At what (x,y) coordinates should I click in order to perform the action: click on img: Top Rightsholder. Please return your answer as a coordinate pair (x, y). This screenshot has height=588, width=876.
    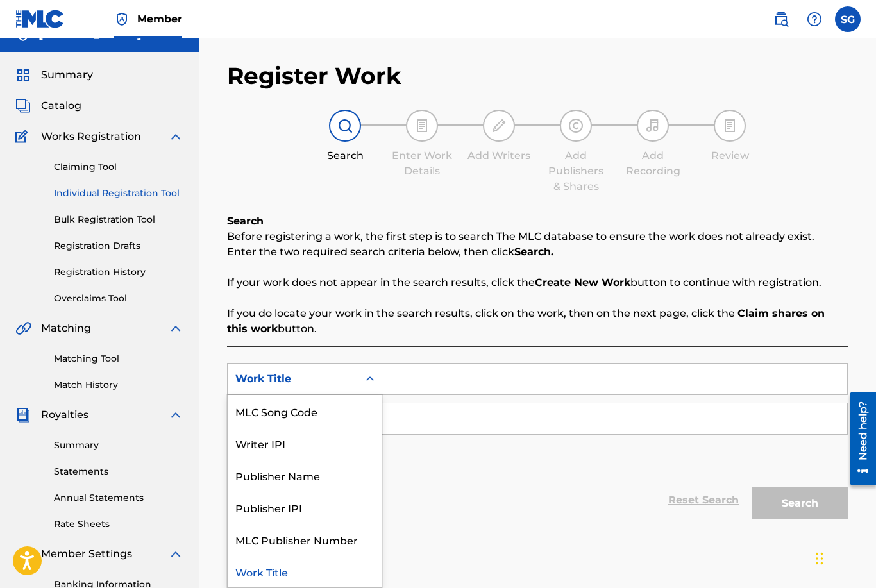
    Looking at the image, I should click on (122, 20).